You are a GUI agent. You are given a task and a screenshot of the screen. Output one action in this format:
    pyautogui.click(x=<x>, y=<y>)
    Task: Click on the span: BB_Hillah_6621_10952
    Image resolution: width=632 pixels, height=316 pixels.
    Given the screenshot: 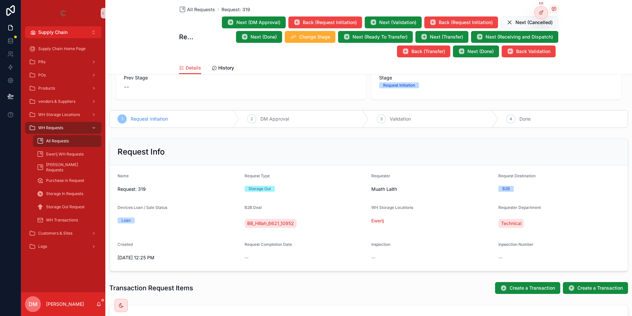 What is the action you would take?
    pyautogui.click(x=270, y=223)
    